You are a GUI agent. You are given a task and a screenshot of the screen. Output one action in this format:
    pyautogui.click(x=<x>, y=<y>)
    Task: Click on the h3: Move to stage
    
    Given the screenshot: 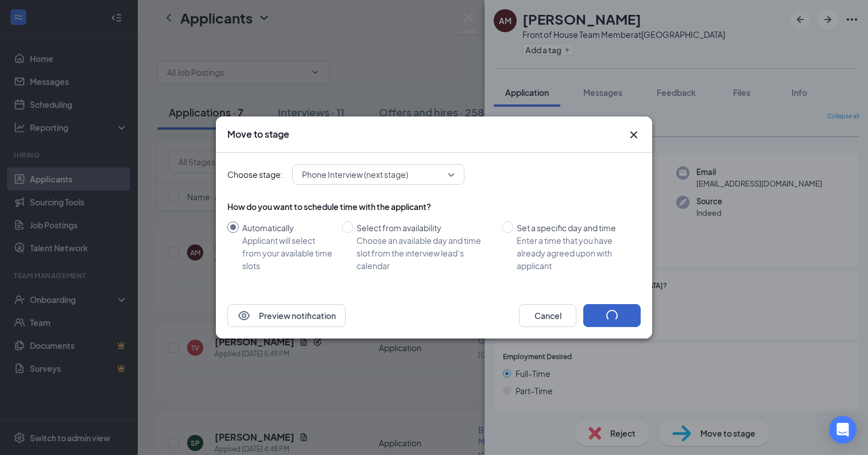 What is the action you would take?
    pyautogui.click(x=259, y=134)
    